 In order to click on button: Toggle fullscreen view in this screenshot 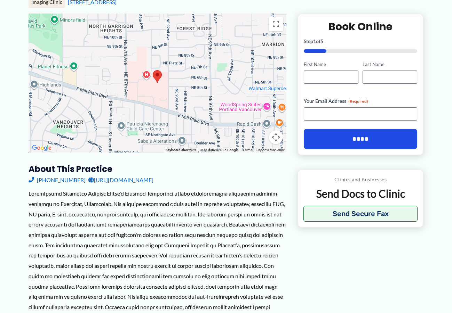, I will do `click(276, 24)`.